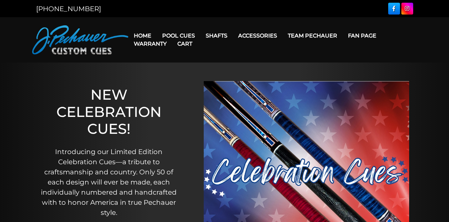 The width and height of the screenshot is (449, 222). Describe the element at coordinates (313, 36) in the screenshot. I see `a: Team Pechauer` at that location.